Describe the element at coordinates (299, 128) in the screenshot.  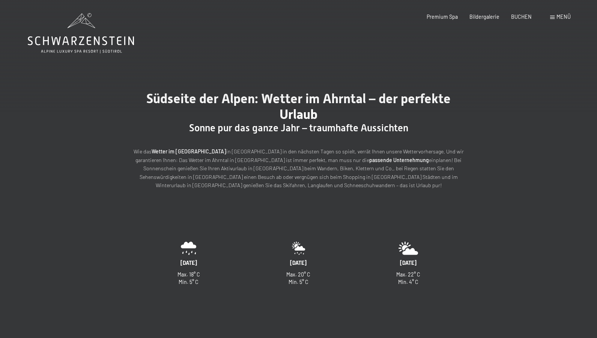
I see `span: Sonne pur das ganze Jahr – traumhafte Aussichten` at that location.